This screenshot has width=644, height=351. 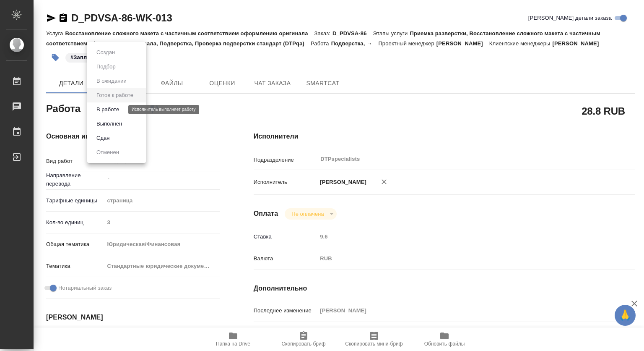 What do you see at coordinates (106, 67) in the screenshot?
I see `button: Подбор` at bounding box center [106, 67].